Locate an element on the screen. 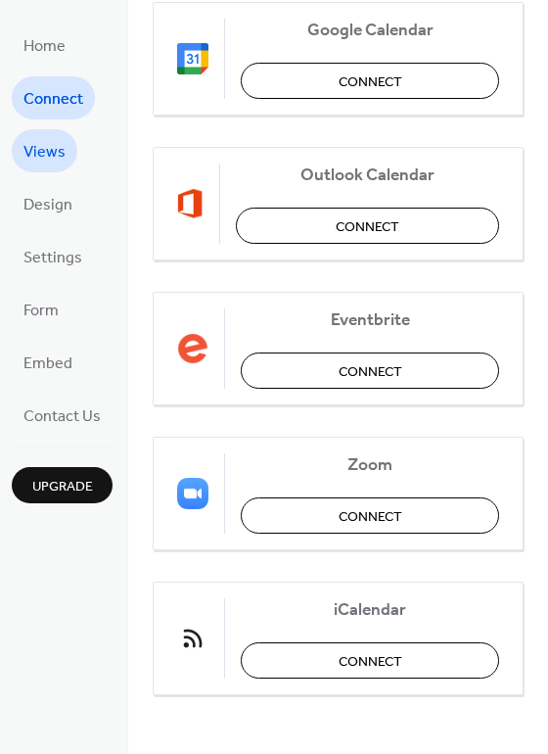 This screenshot has height=754, width=548. span: Contact Us is located at coordinates (62, 417).